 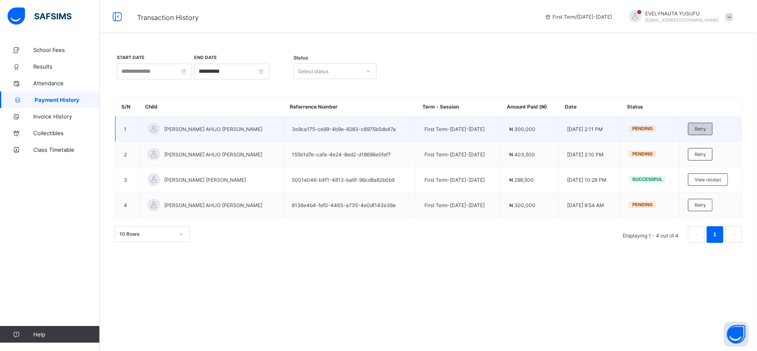 What do you see at coordinates (205, 57) in the screenshot?
I see `label: End Date` at bounding box center [205, 57].